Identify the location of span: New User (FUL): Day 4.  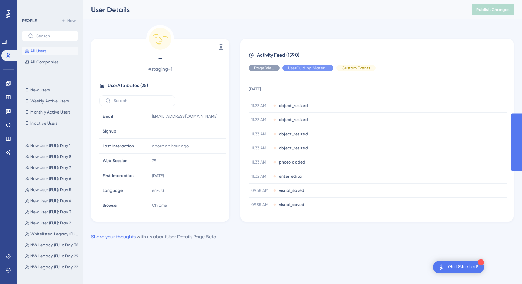
(51, 201).